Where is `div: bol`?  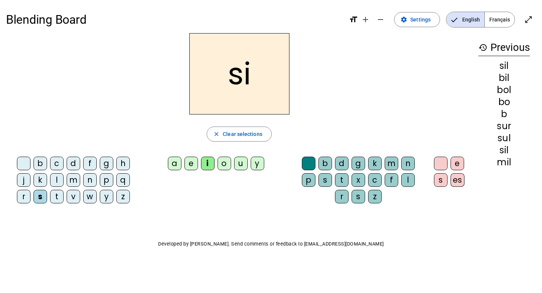 div: bol is located at coordinates (504, 90).